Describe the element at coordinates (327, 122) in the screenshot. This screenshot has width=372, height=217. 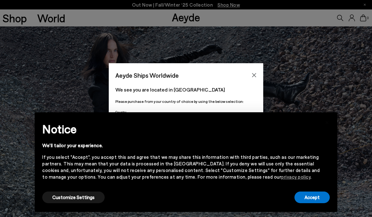
I see `button: Close this notice` at that location.